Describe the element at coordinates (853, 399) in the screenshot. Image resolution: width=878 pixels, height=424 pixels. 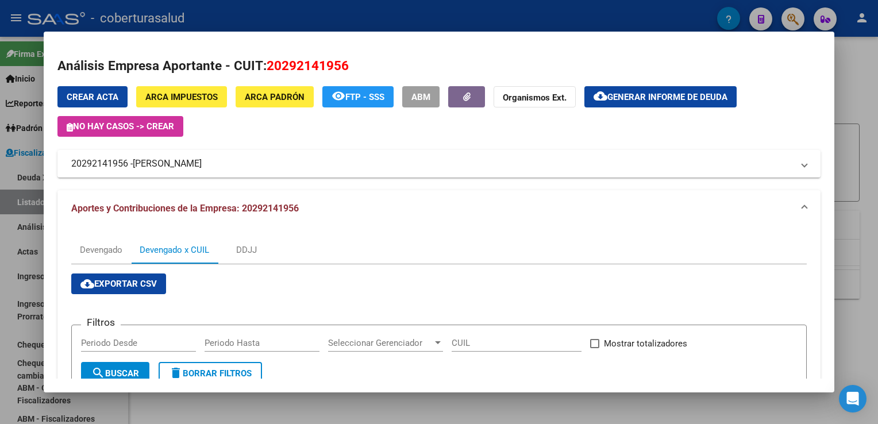
I see `div: Open Intercom Messenger` at that location.